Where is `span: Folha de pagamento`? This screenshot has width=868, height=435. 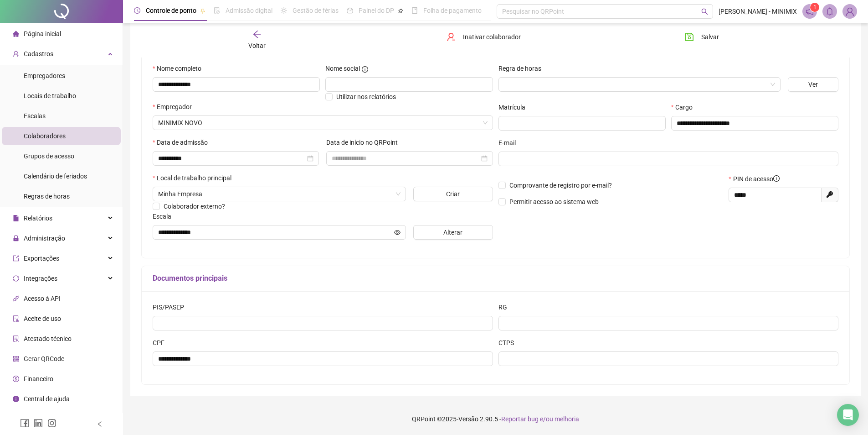 span: Folha de pagamento is located at coordinates (452, 11).